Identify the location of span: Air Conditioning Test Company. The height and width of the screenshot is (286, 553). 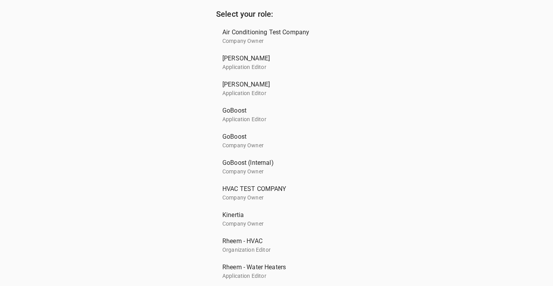
(273, 32).